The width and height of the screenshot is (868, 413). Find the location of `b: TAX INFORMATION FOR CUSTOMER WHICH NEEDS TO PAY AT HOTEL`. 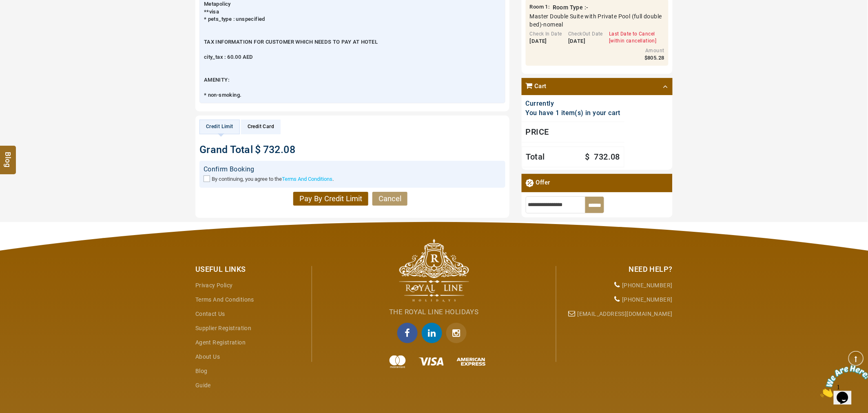

b: TAX INFORMATION FOR CUSTOMER WHICH NEEDS TO PAY AT HOTEL is located at coordinates (291, 42).